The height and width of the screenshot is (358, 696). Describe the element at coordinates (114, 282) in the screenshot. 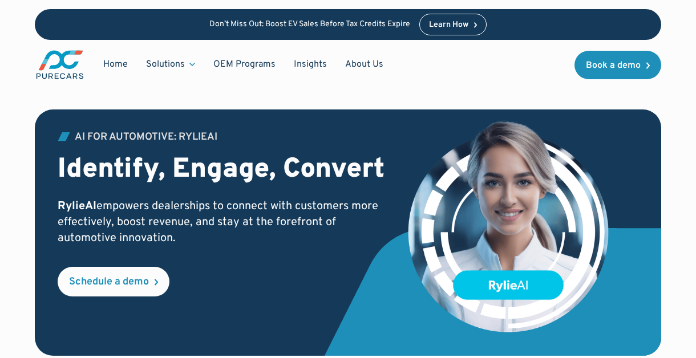

I see `a: Schedule a demo` at that location.